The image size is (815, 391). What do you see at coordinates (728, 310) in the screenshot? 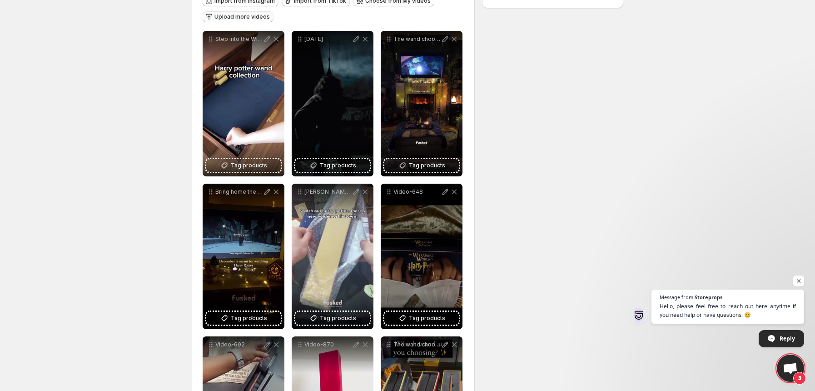
I see `span: Hello, please feel free to reach out here anytime if you need help or have questions. 😊` at bounding box center [728, 310].